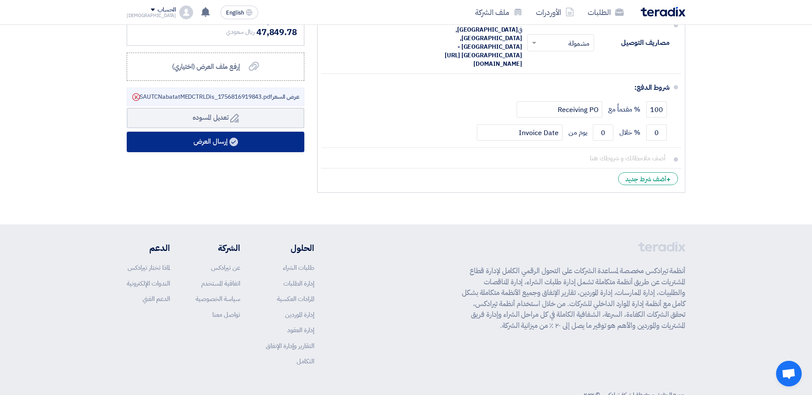 The height and width of the screenshot is (395, 812). Describe the element at coordinates (663, 12) in the screenshot. I see `img: Teradix logo` at that location.